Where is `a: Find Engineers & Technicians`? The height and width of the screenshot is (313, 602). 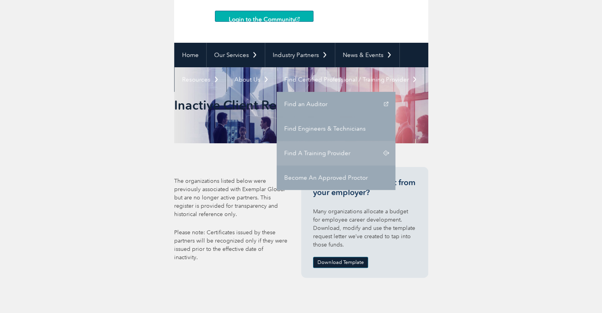
a: Find Engineers & Technicians is located at coordinates (336, 129).